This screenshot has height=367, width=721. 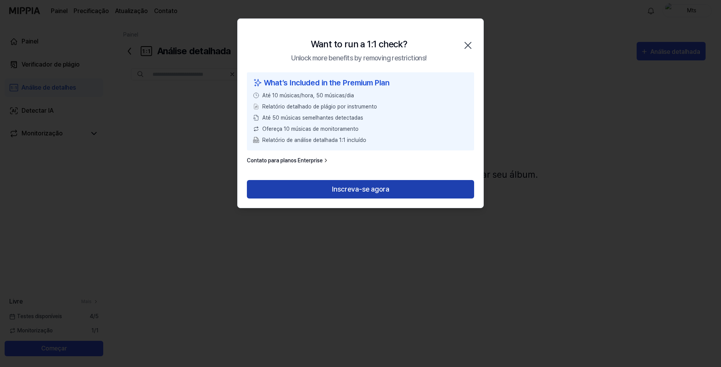 What do you see at coordinates (288, 161) in the screenshot?
I see `a: Contato para planos Enterprise` at bounding box center [288, 161].